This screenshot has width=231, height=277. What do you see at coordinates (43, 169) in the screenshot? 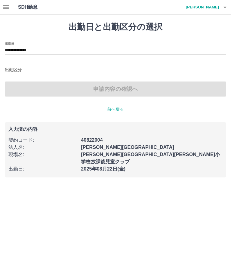
I see `p: 出勤日 :` at bounding box center [43, 169].